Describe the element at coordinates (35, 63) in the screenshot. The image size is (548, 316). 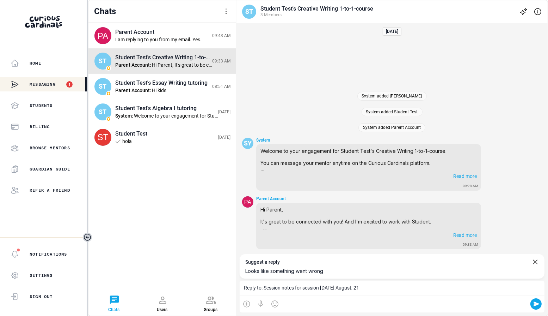
I see `p: Home` at that location.